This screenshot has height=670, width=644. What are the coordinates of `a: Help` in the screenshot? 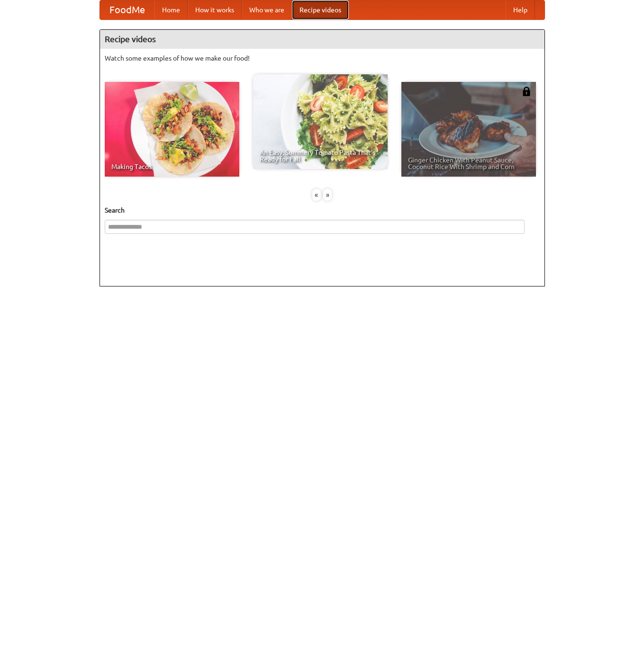 It's located at (521, 10).